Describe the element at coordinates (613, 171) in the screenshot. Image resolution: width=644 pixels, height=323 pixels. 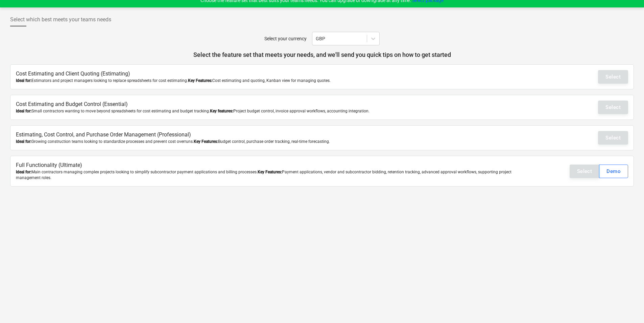
I see `div: Demo` at that location.